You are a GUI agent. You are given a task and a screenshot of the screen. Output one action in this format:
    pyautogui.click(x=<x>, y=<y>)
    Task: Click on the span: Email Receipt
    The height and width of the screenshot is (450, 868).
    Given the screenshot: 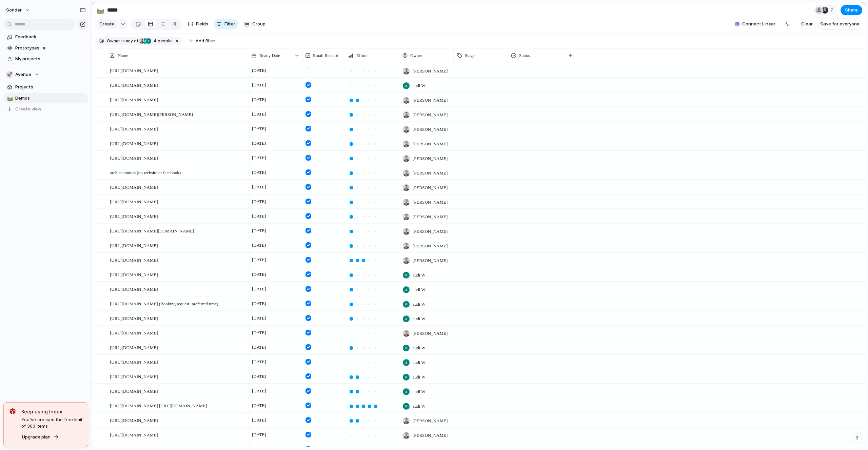 What is the action you would take?
    pyautogui.click(x=326, y=56)
    